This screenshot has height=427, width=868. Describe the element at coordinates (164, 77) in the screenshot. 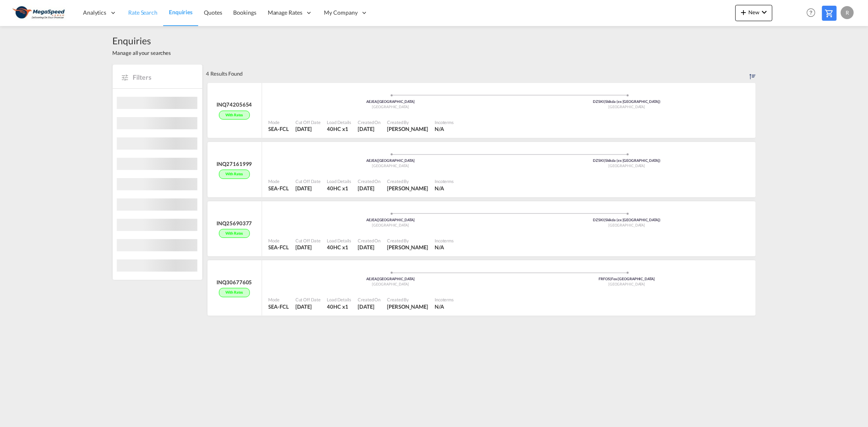

I see `span: Filters` at that location.